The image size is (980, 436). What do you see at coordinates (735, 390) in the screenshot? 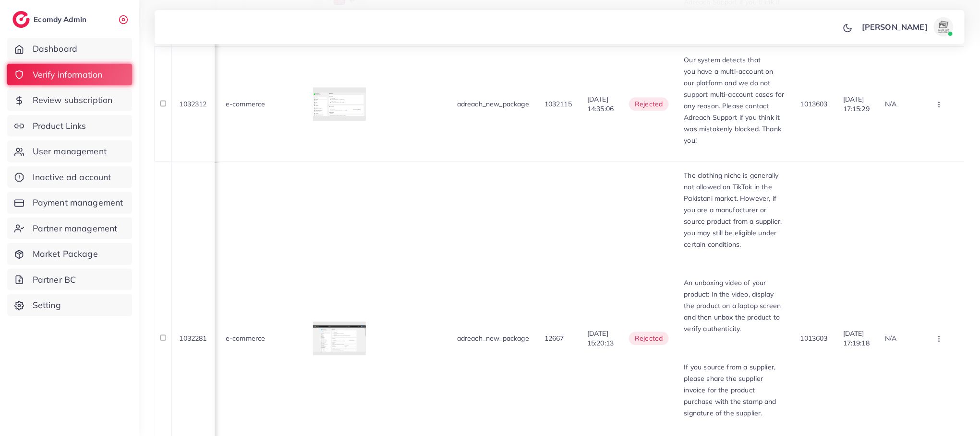
I see `p: If you source from a supplier, please share the supplier invoice for the product purchase with th...` at bounding box center [735, 390].